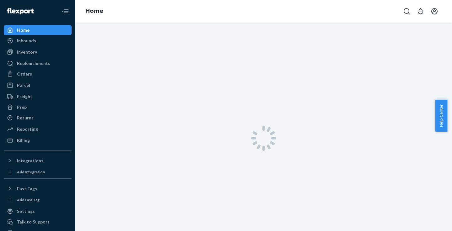 The width and height of the screenshot is (452, 231). What do you see at coordinates (24, 85) in the screenshot?
I see `div: Parcel` at bounding box center [24, 85].